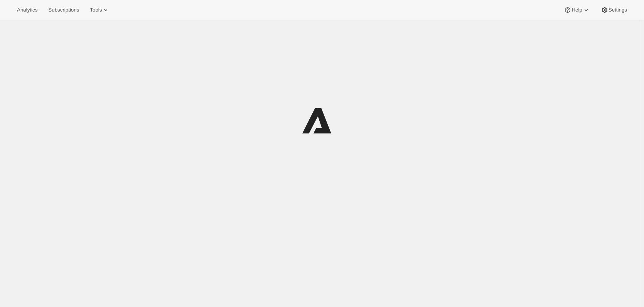  What do you see at coordinates (96, 10) in the screenshot?
I see `span: Tools` at bounding box center [96, 10].